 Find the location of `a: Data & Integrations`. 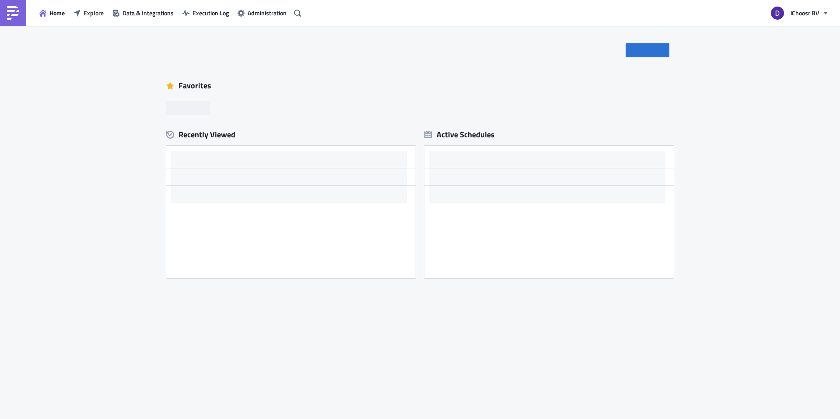

a: Data & Integrations is located at coordinates (143, 13).